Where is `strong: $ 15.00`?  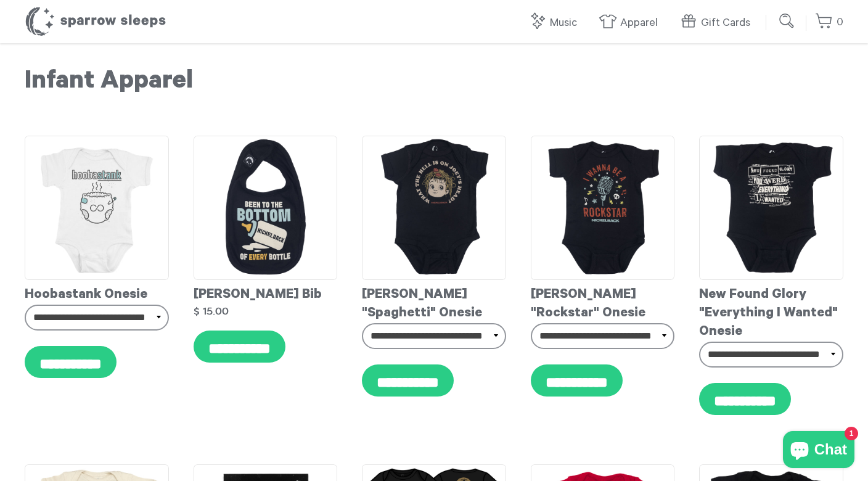 strong: $ 15.00 is located at coordinates (211, 311).